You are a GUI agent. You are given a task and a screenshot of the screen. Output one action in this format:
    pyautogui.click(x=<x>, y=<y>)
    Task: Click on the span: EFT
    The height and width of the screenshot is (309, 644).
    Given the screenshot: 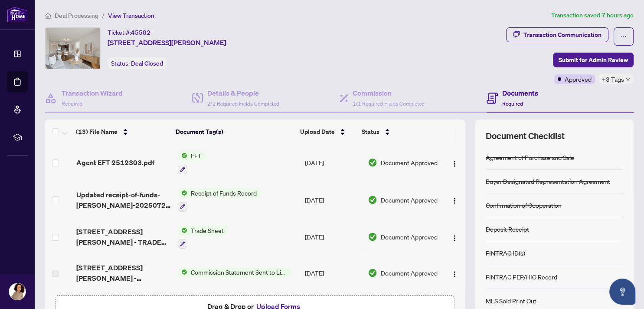 What is the action you would take?
    pyautogui.click(x=197, y=155)
    